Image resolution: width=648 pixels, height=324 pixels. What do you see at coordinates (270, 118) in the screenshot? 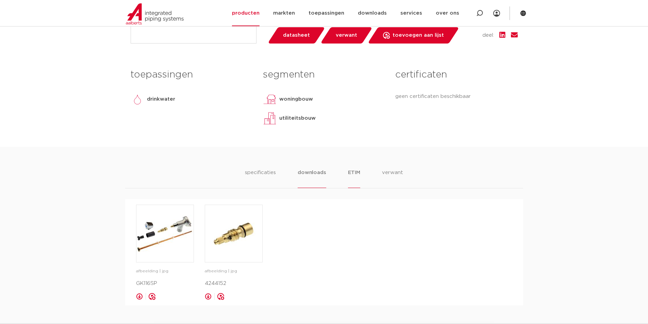
I see `img: utiliteitsbouw` at bounding box center [270, 118].